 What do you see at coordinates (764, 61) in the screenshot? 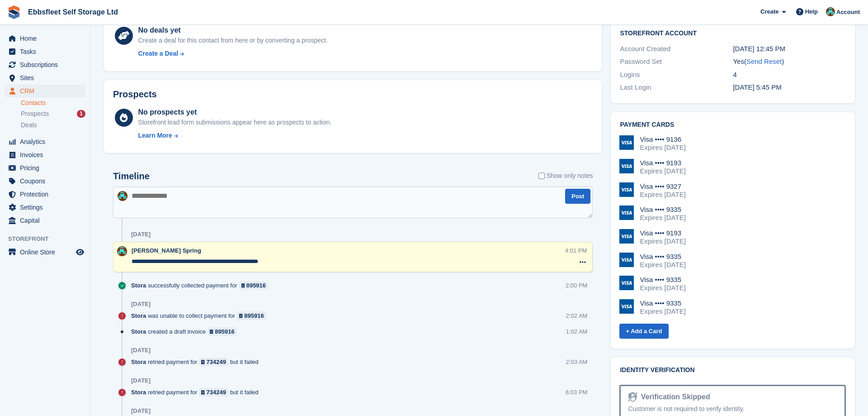
I see `a: Send Reset` at bounding box center [764, 61].